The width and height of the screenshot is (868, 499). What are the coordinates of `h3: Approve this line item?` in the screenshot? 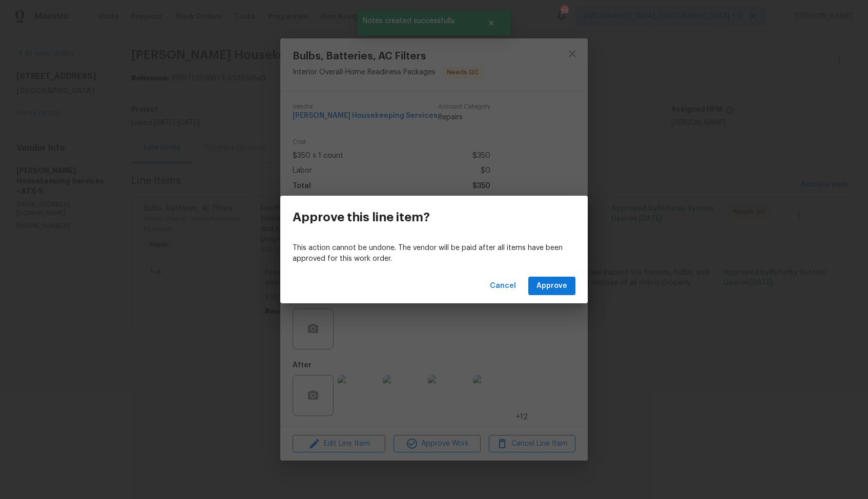 It's located at (361, 218).